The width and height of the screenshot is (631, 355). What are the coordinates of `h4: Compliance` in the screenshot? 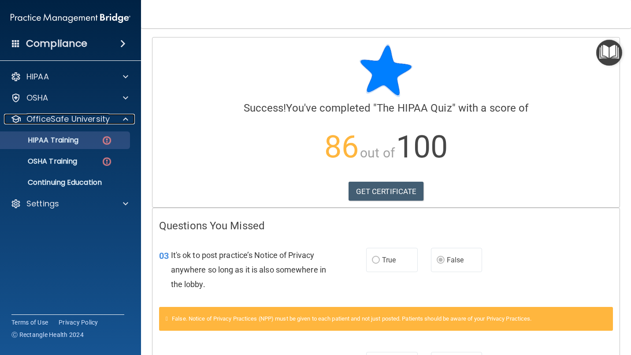 It's located at (56, 44).